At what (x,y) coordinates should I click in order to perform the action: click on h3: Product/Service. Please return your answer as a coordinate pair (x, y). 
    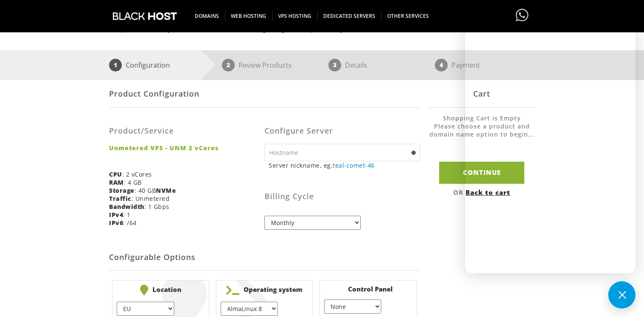
    Looking at the image, I should click on (183, 131).